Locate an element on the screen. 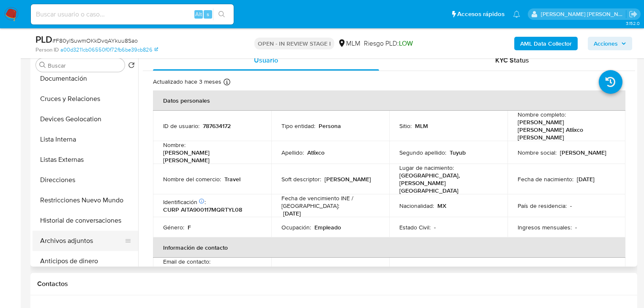 The height and width of the screenshot is (308, 644). th: Datos personales is located at coordinates (389, 100).